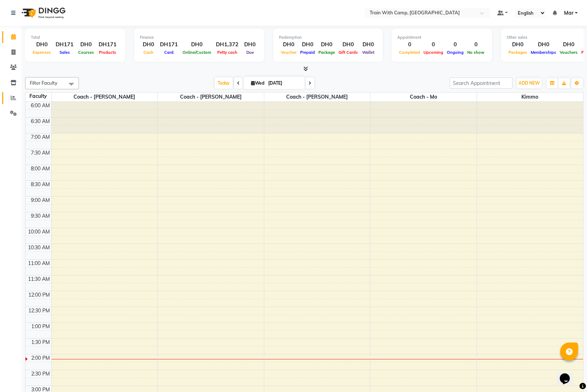  Describe the element at coordinates (39, 311) in the screenshot. I see `div: 12:30 PM` at that location.